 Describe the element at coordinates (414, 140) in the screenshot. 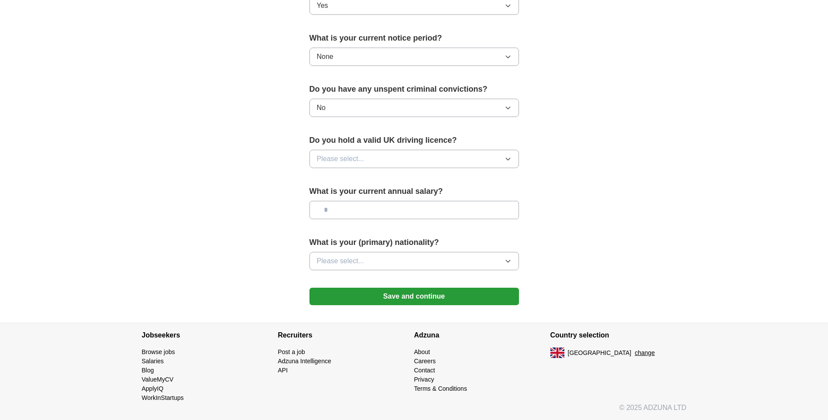

I see `label: Do you hold a valid UK driving licence?` at that location.